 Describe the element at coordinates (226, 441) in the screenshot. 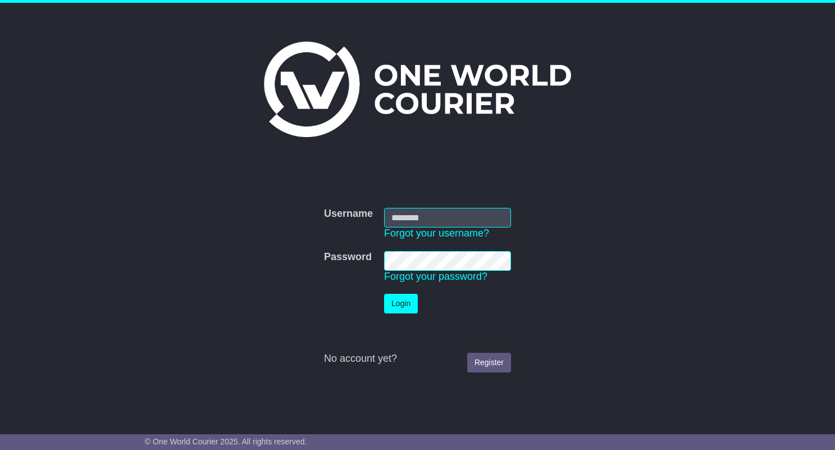

I see `span: © One World Courier 2025. All rights reserved.` at that location.